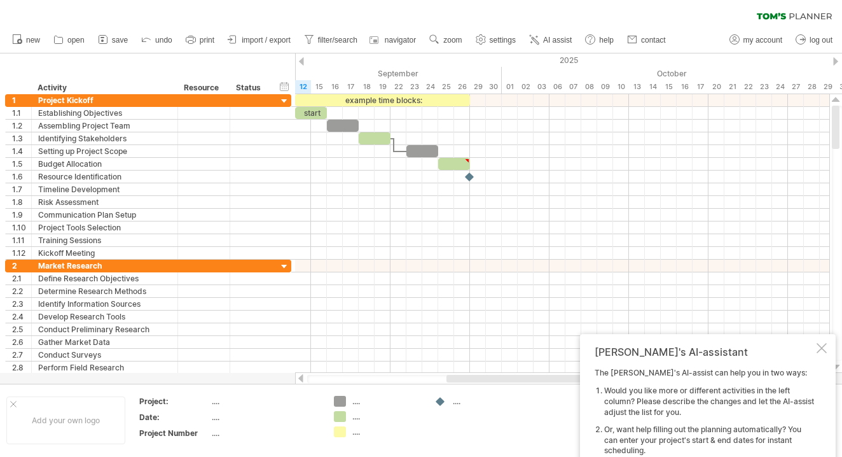 The height and width of the screenshot is (457, 842). What do you see at coordinates (494, 87) in the screenshot?
I see `div: Tuesday, 30 September 2025` at bounding box center [494, 87].